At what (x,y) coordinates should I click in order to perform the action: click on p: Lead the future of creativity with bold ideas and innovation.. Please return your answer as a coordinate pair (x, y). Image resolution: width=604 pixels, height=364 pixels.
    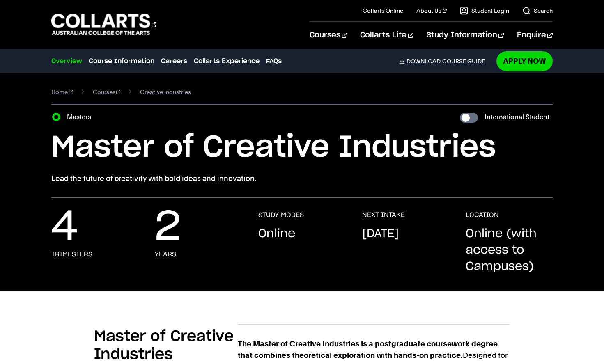
    Looking at the image, I should click on (302, 179).